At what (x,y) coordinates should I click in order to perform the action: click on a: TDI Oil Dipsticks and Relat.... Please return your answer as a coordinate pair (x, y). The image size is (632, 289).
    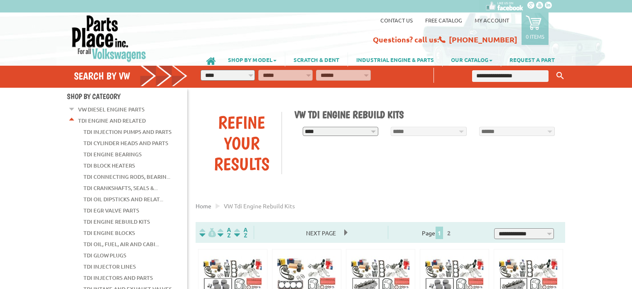
    Looking at the image, I should click on (123, 199).